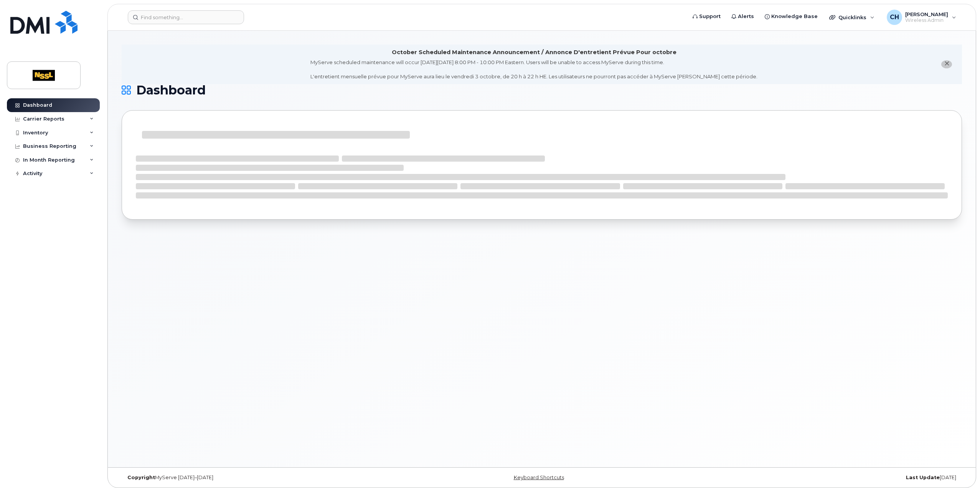  I want to click on button: close notification, so click(947, 64).